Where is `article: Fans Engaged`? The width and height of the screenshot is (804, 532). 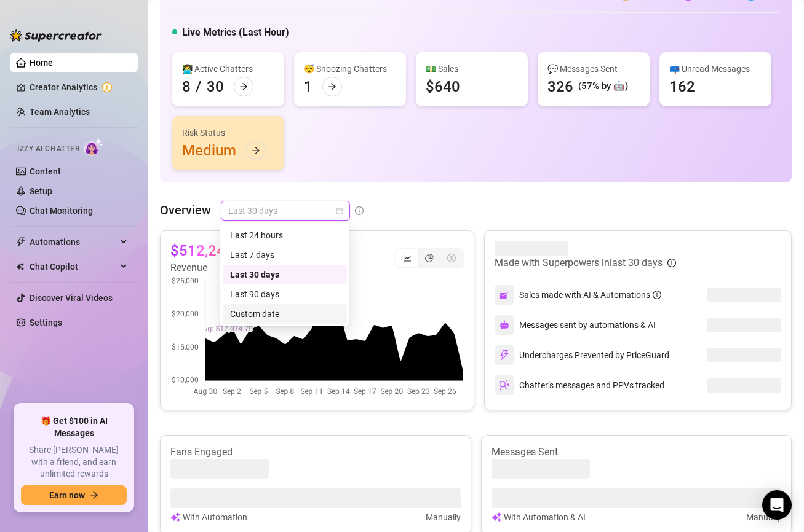
article: Fans Engaged is located at coordinates (316, 452).